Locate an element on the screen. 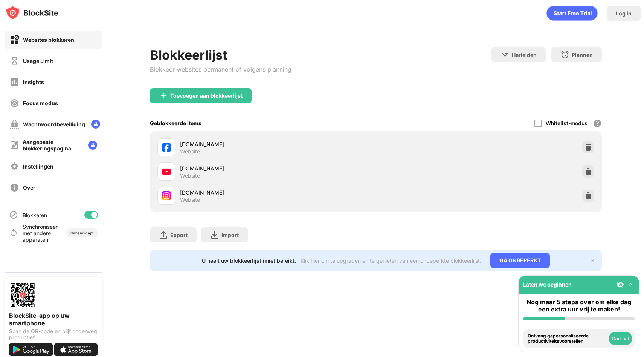 Image resolution: width=644 pixels, height=357 pixels. img: options-page-qr-code.png is located at coordinates (23, 296).